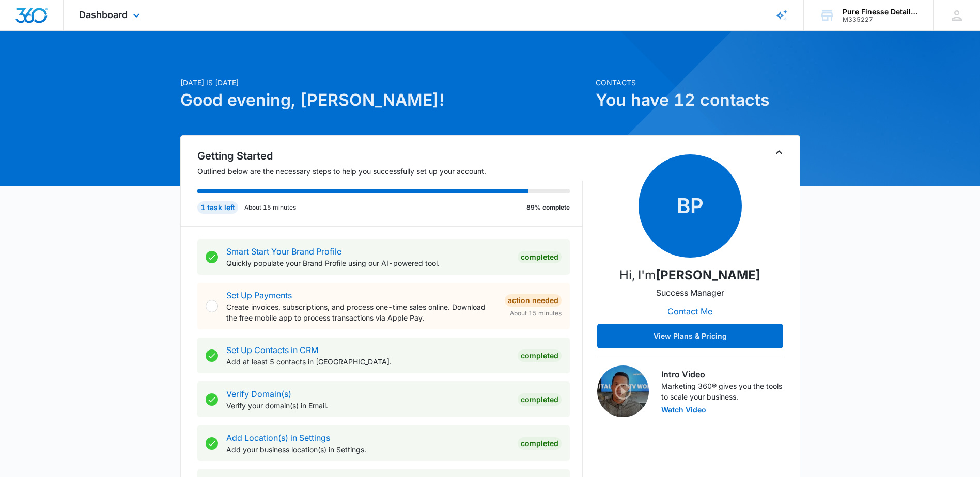 Image resolution: width=980 pixels, height=477 pixels. I want to click on p: Create invoices, subscriptions, and process one-time sales online. Download the free mobile app t..., so click(361, 312).